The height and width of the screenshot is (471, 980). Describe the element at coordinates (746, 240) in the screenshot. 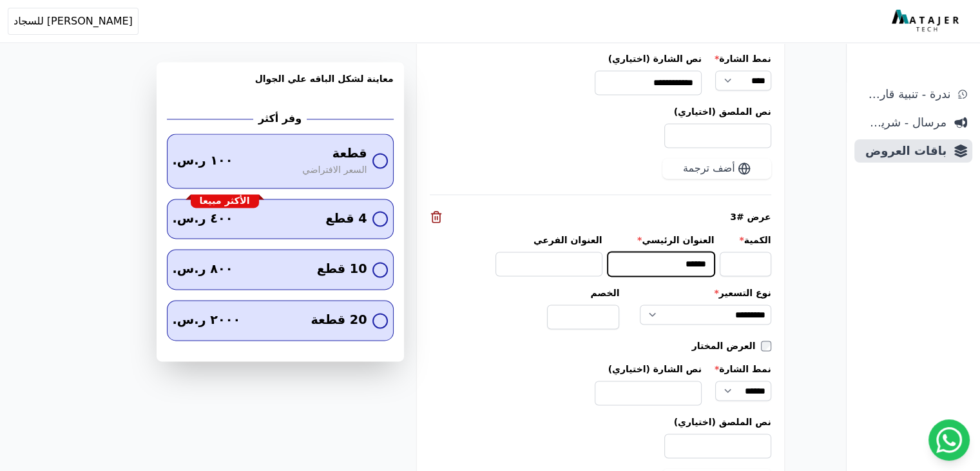

I see `label: الكمية` at that location.